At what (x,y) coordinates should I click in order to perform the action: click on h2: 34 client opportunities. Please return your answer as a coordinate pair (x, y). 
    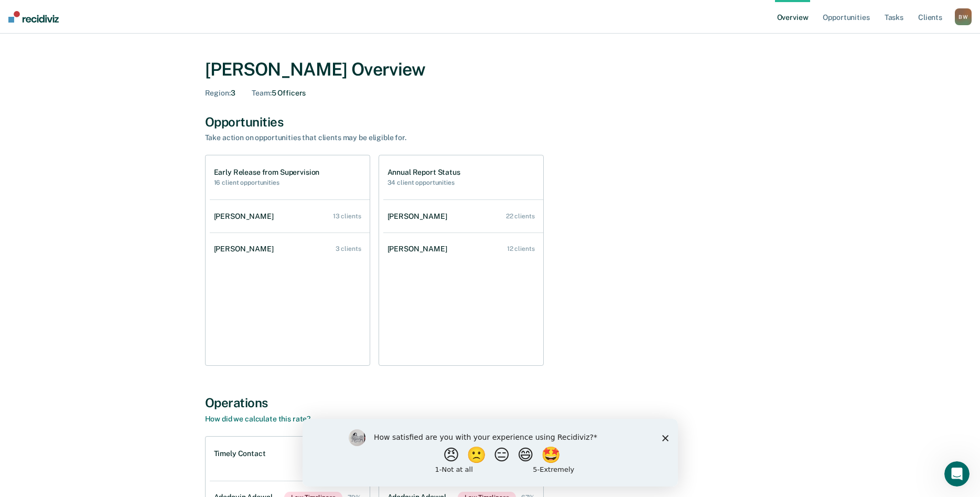
    Looking at the image, I should click on (424, 182).